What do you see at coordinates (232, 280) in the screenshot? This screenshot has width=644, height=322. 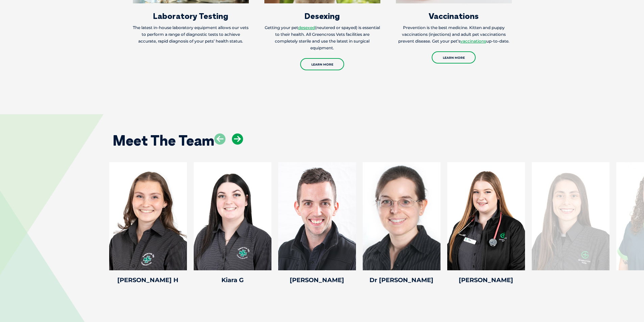 I see `h4: Kiara G` at bounding box center [232, 280].